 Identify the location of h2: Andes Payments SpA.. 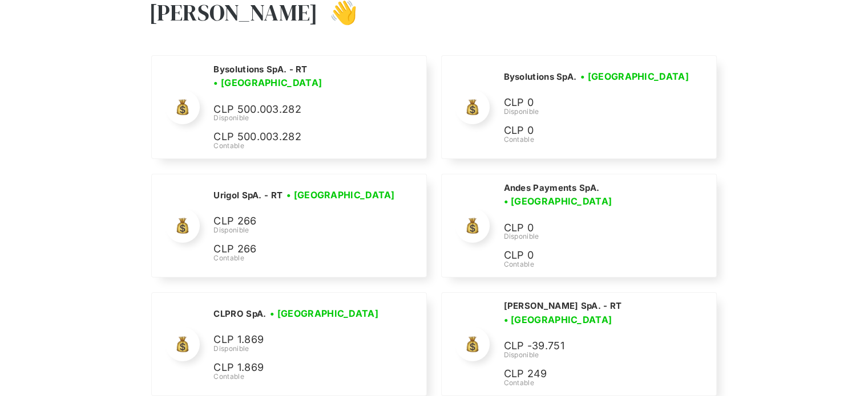
(551, 188).